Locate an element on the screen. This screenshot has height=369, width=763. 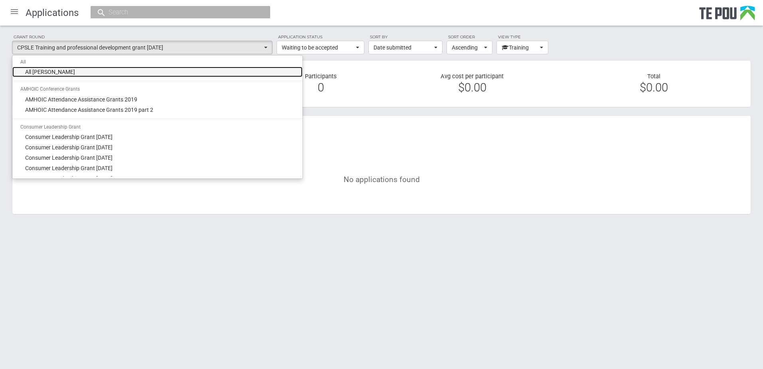
span: AMHOIC Attendance Assistance Grants 2019 part 2 is located at coordinates (89, 110).